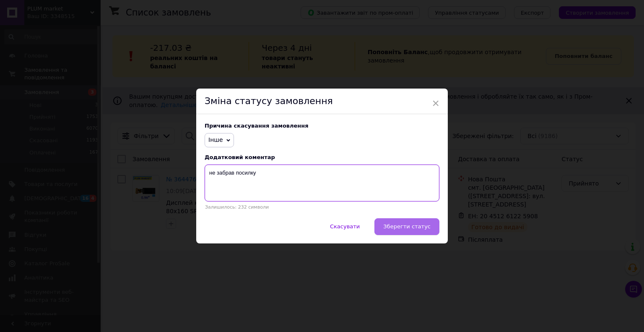 Image resolution: width=644 pixels, height=332 pixels. Describe the element at coordinates (322, 101) in the screenshot. I see `div: Зміна статусу замовлення` at that location.